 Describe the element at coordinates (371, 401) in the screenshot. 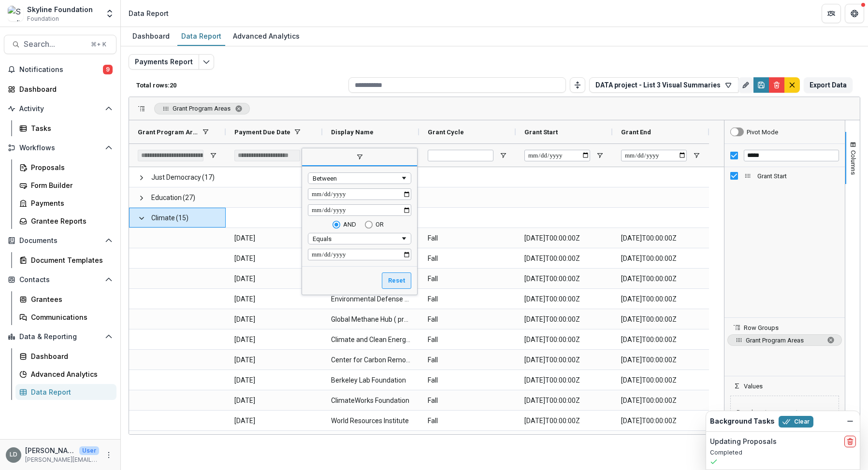

I see `span: ClimateWorks Foundation` at that location.